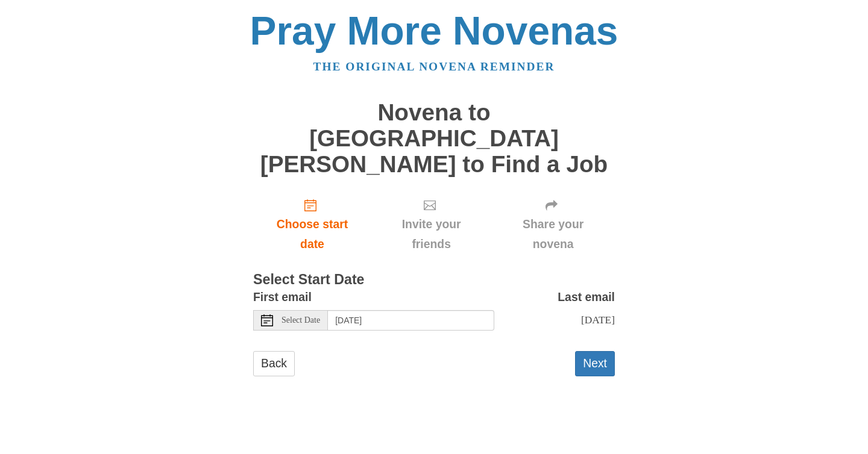 This screenshot has width=868, height=454. I want to click on h3: Select Start Date, so click(434, 280).